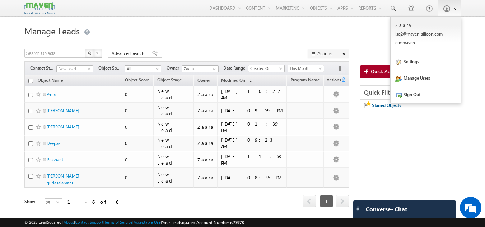 This screenshot has height=227, width=485. I want to click on a: This Month, so click(306, 69).